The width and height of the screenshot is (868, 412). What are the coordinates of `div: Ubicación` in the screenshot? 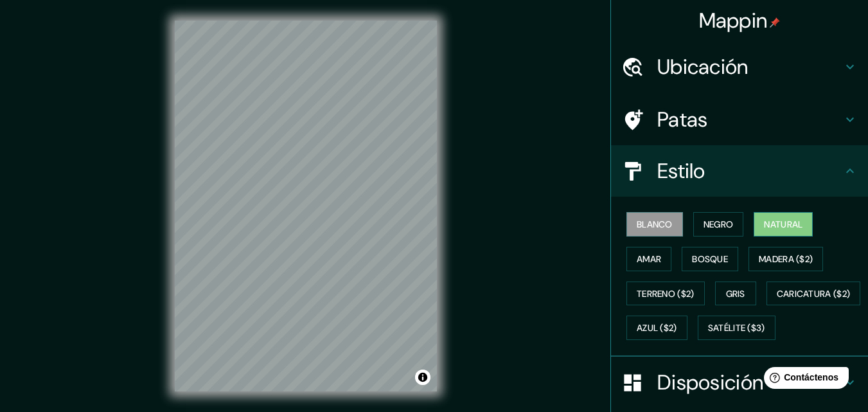 It's located at (740, 67).